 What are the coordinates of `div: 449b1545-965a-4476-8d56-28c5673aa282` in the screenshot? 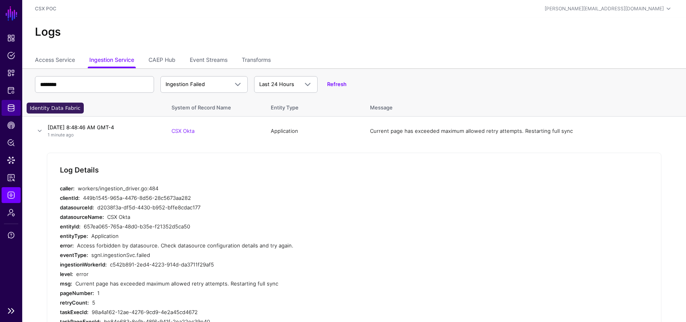 It's located at (230, 198).